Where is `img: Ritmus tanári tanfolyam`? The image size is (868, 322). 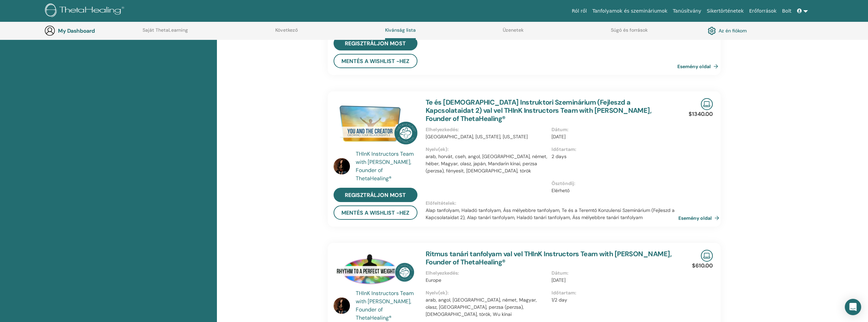
img: Ritmus tanári tanfolyam is located at coordinates (375, 271).